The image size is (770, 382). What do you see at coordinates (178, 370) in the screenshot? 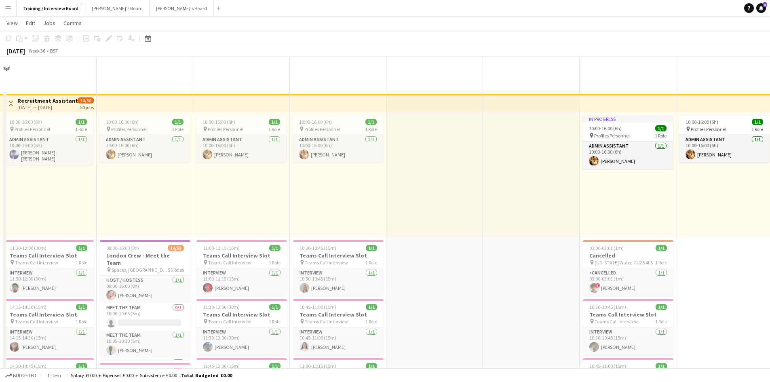
I see `span: 0/1` at bounding box center [178, 370].